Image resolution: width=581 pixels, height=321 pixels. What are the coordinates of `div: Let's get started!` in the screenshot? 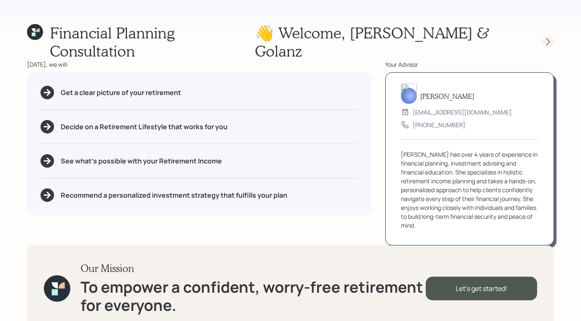 It's located at (481, 288).